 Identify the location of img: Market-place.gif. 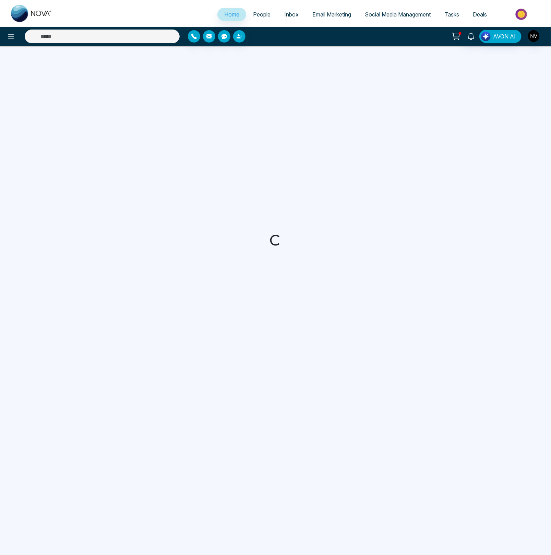
(522, 14).